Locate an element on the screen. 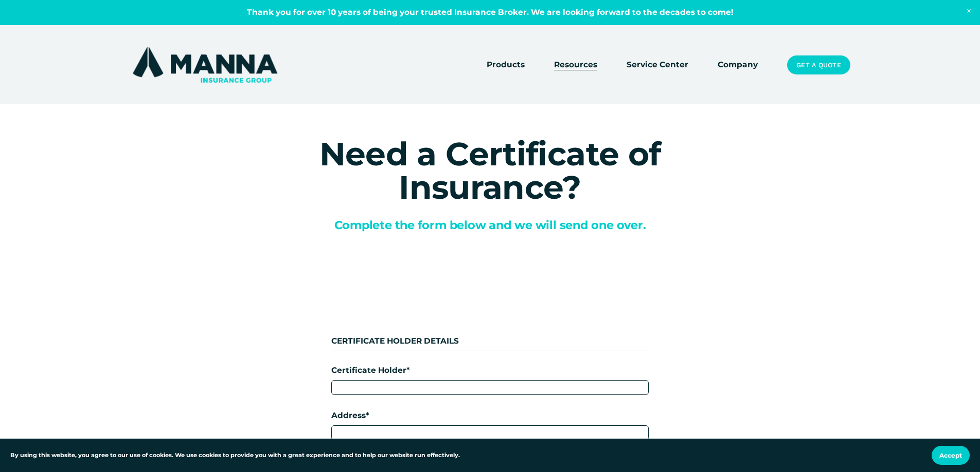 The width and height of the screenshot is (980, 472). a: Company is located at coordinates (738, 65).